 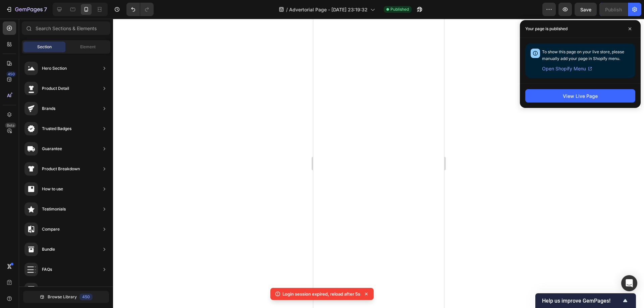 I want to click on button: 7, so click(x=26, y=9).